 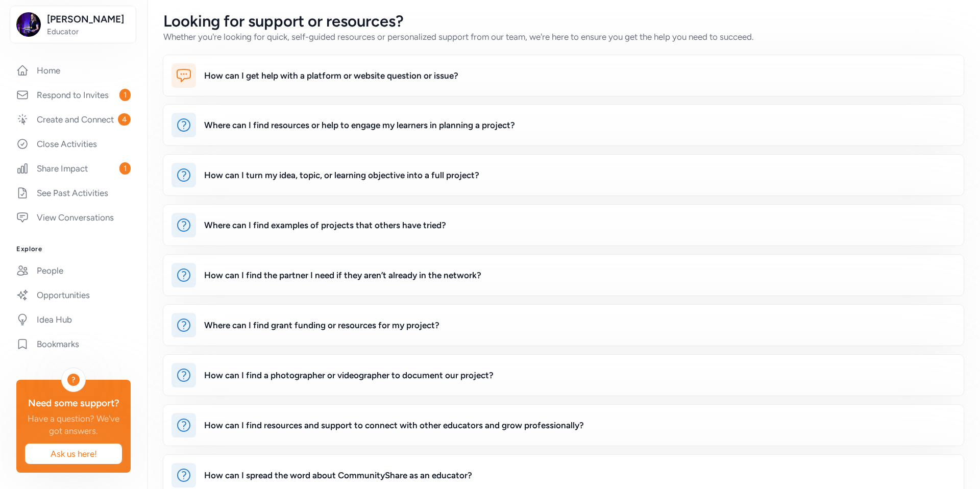 What do you see at coordinates (74, 70) in the screenshot?
I see `a: Home` at bounding box center [74, 70].